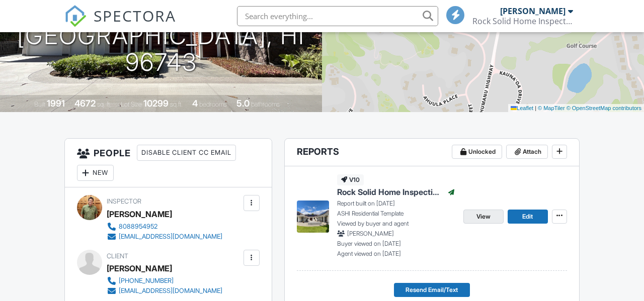 This screenshot has height=301, width=644. Describe the element at coordinates (551, 108) in the screenshot. I see `a: © MapTiler` at that location.